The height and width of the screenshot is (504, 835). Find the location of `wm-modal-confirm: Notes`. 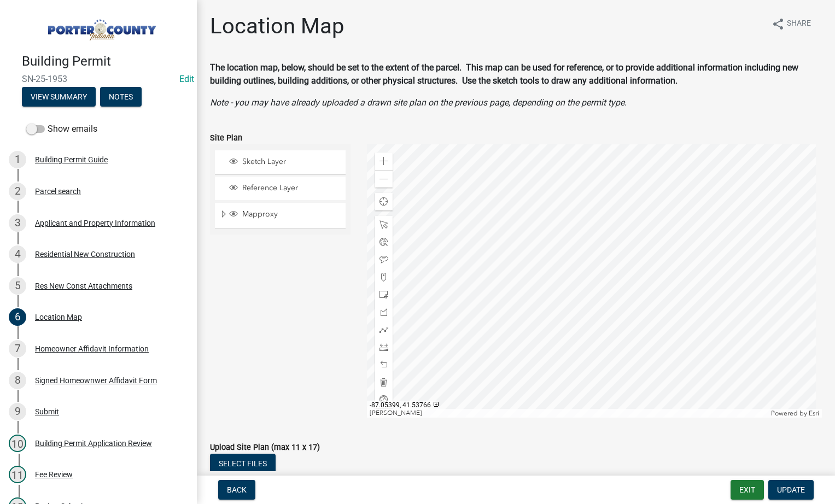

wm-modal-confirm: Notes is located at coordinates (121, 97).